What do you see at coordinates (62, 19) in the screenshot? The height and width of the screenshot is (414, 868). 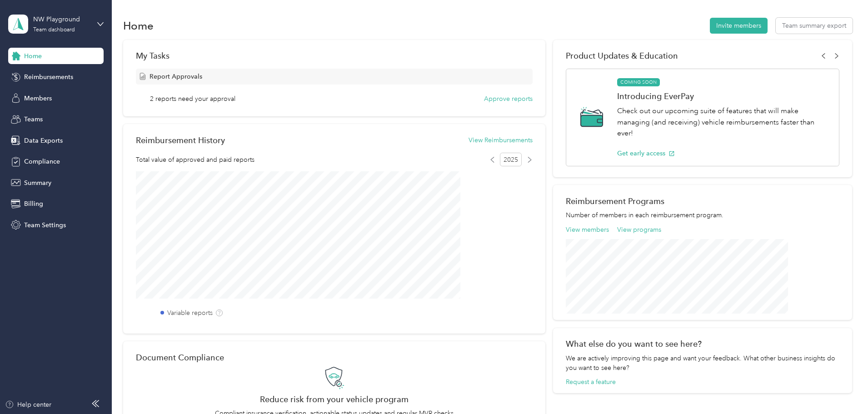 I see `div: NW Playground` at bounding box center [62, 19].